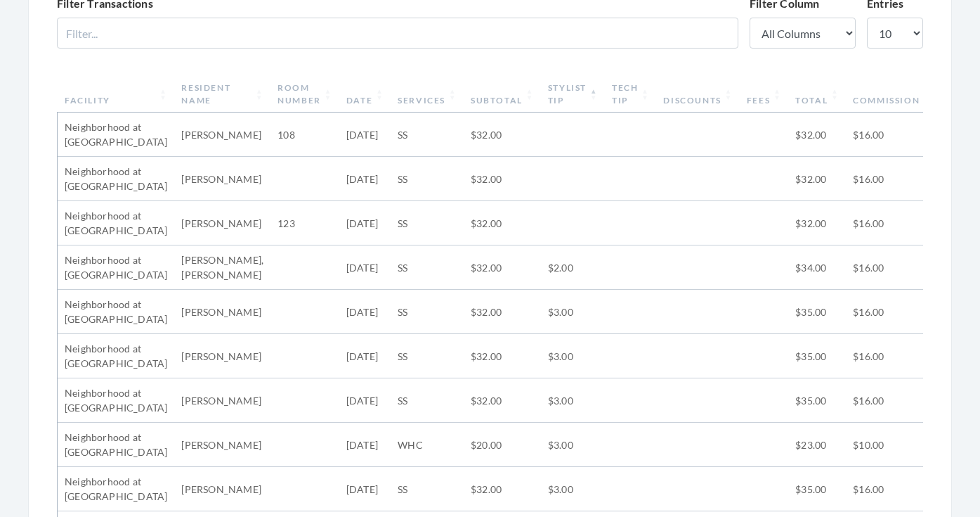 The height and width of the screenshot is (517, 980). Describe the element at coordinates (427, 444) in the screenshot. I see `td: WHC` at that location.